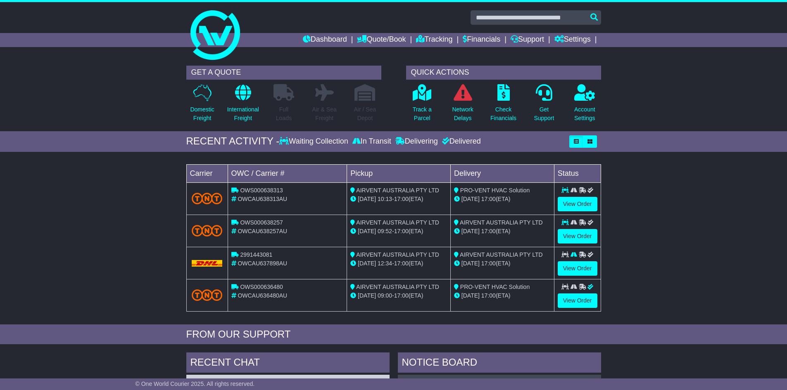 This screenshot has width=787, height=390. I want to click on p: Track a Parcel, so click(422, 114).